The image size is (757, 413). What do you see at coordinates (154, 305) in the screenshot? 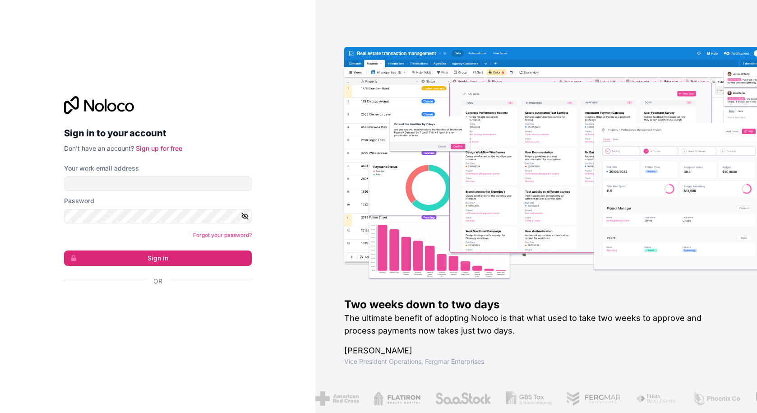
I see `div: Sign in with Google. Opens in new tab` at bounding box center [154, 305].